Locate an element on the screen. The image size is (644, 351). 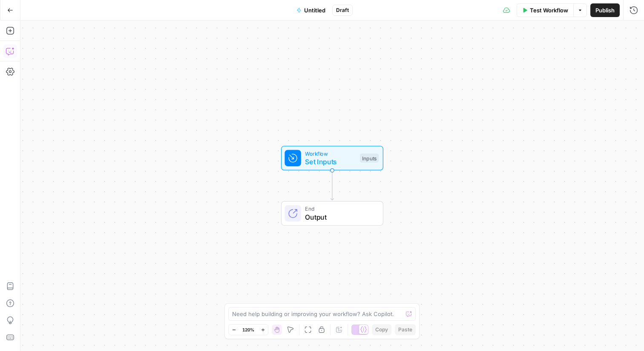
button: Paste is located at coordinates (405, 330).